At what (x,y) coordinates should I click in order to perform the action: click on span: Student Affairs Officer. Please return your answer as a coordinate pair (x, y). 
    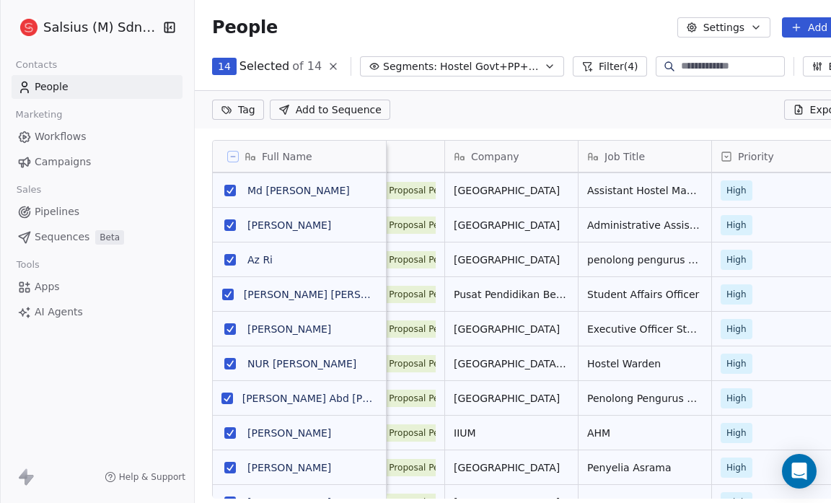
    Looking at the image, I should click on (645, 294).